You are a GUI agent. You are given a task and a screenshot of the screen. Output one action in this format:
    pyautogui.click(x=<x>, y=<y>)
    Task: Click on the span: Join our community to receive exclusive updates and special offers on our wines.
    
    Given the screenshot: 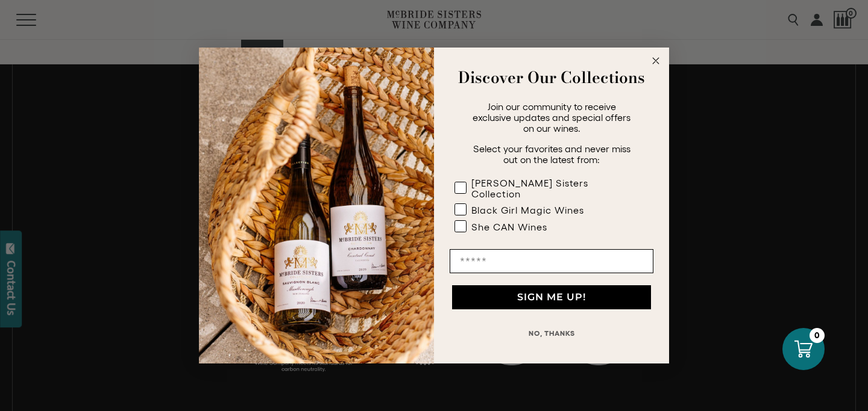 What is the action you would take?
    pyautogui.click(x=551, y=117)
    